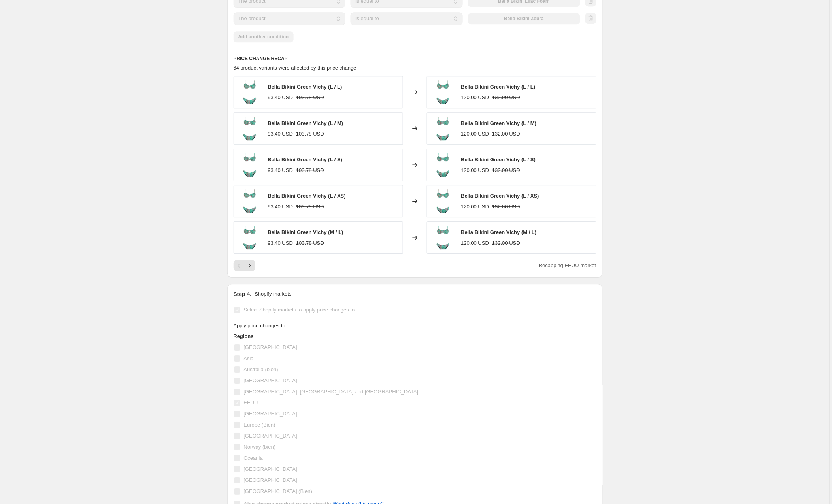  Describe the element at coordinates (299, 310) in the screenshot. I see `span: Select Shopify markets to apply price changes to` at that location.